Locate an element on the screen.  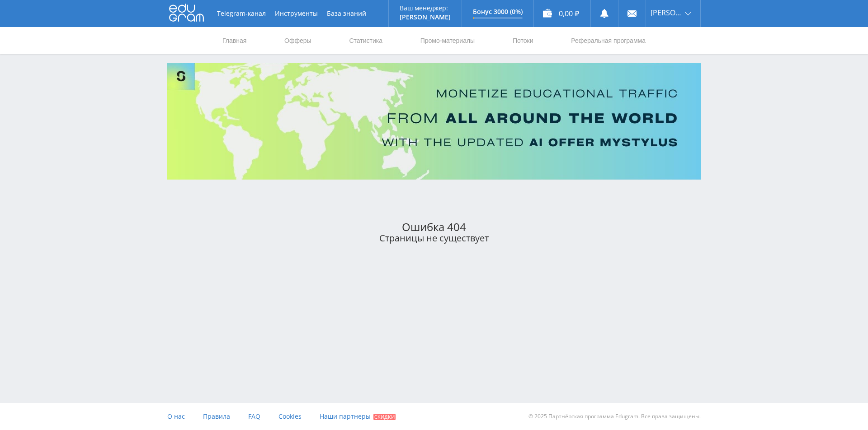
a: Cookies is located at coordinates (290, 416).